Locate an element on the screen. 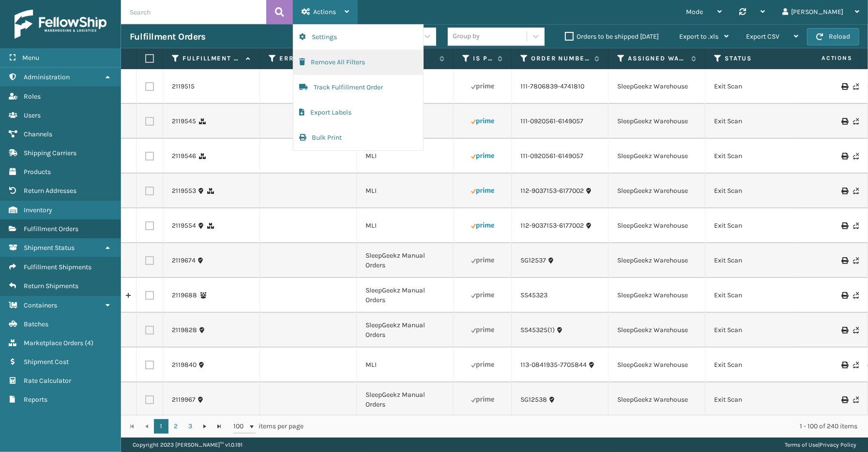  a: SS45325(1) is located at coordinates (537, 330).